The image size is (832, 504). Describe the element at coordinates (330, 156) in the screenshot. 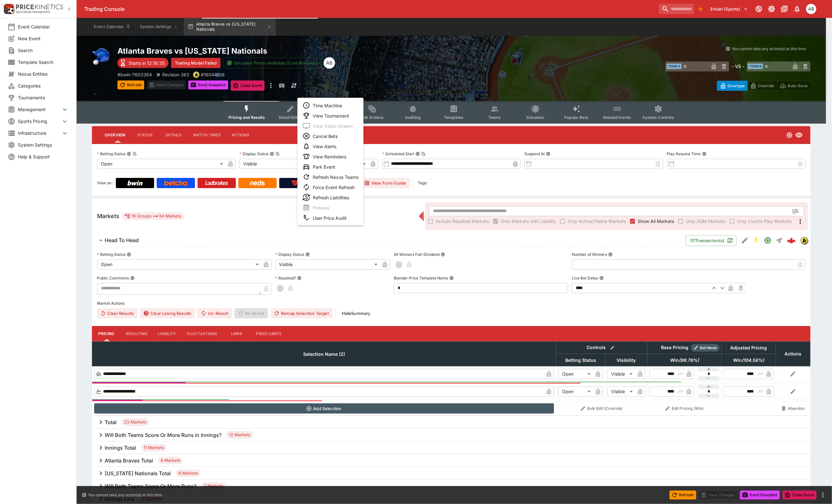

I see `li: View Reminders` at that location.